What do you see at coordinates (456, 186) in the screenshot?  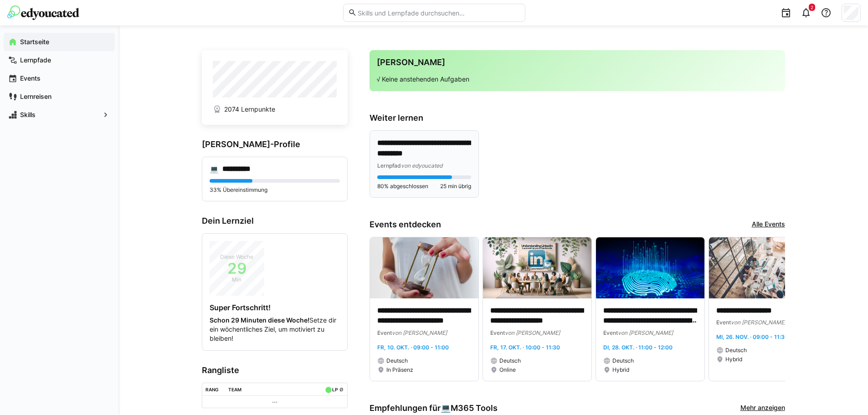 I see `span: 25 min übrig` at bounding box center [456, 186].